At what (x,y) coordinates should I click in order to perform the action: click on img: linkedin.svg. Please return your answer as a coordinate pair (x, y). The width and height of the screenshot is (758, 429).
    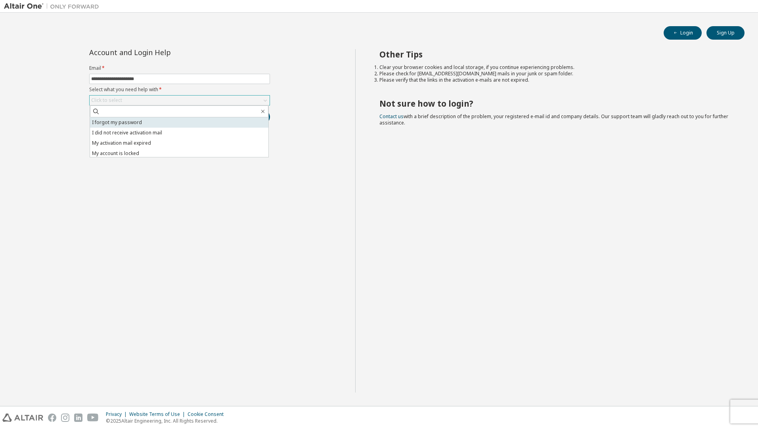
    Looking at the image, I should click on (78, 417).